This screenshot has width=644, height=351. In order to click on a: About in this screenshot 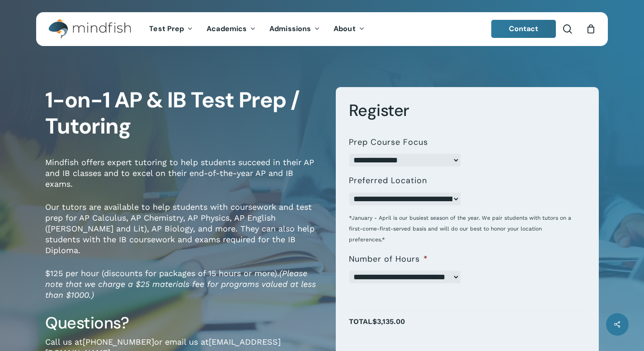, I will do `click(349, 29)`.